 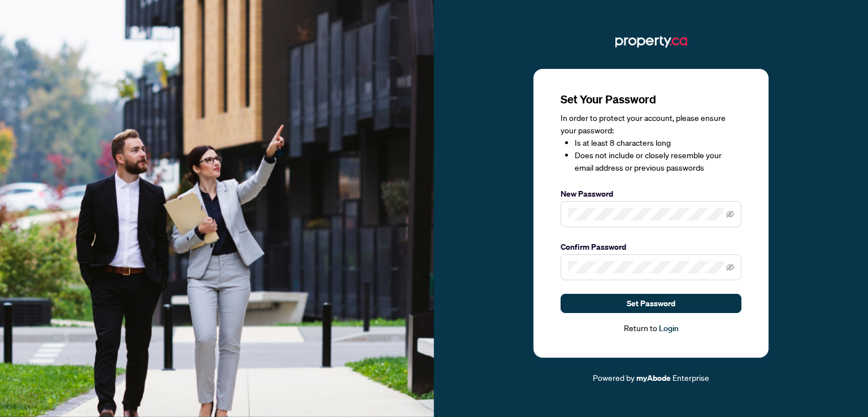 I want to click on img: ma-logo, so click(x=651, y=42).